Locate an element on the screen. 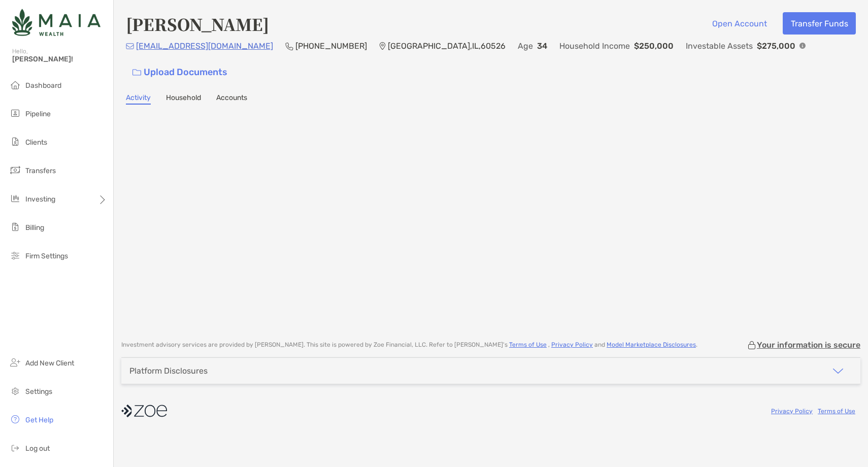 The width and height of the screenshot is (868, 467). p: Household Income is located at coordinates (595, 46).